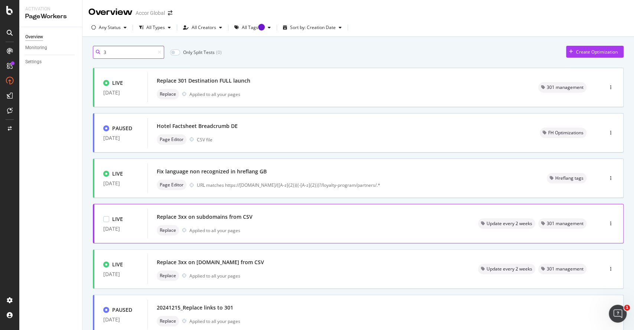 This screenshot has width=634, height=330. I want to click on button: Any Status, so click(109, 27).